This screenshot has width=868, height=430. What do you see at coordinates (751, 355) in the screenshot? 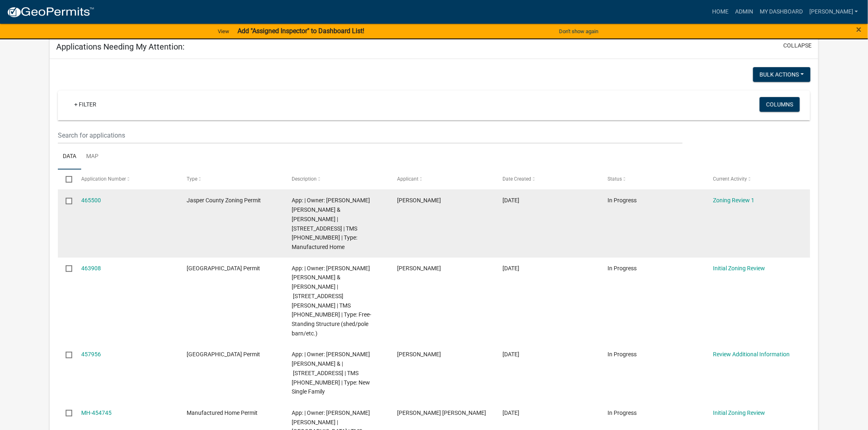
I see `a: Review Additional Information` at bounding box center [751, 355].